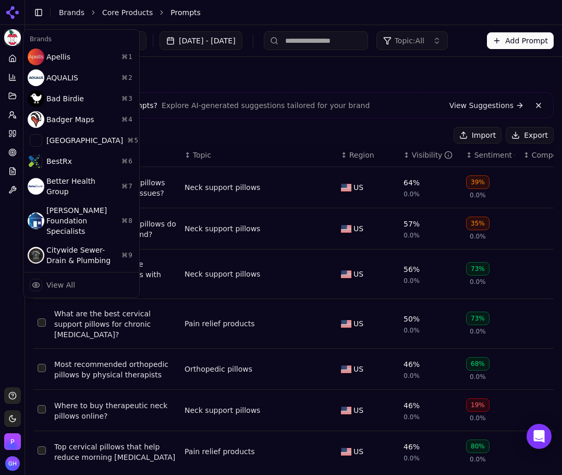  What do you see at coordinates (36, 255) in the screenshot?
I see `img: Citywide Sewer-Drain & Plumbing` at bounding box center [36, 255].